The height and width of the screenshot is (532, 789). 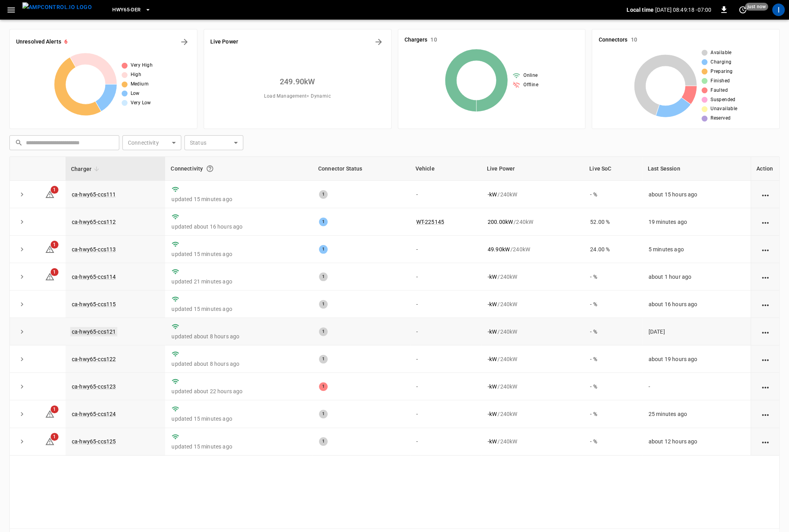 I want to click on td: 5 minutes ago, so click(x=696, y=249).